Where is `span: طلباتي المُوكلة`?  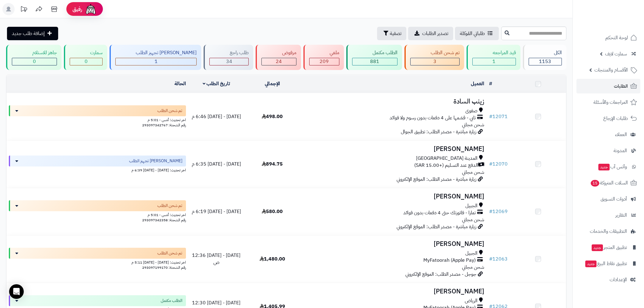
span: طلباتي المُوكلة is located at coordinates (472, 34).